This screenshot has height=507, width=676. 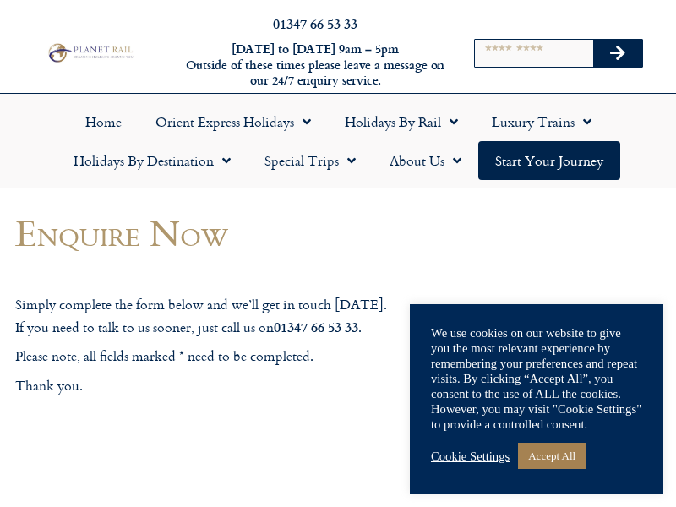 What do you see at coordinates (338, 141) in the screenshot?
I see `nav: Menu` at bounding box center [338, 141].